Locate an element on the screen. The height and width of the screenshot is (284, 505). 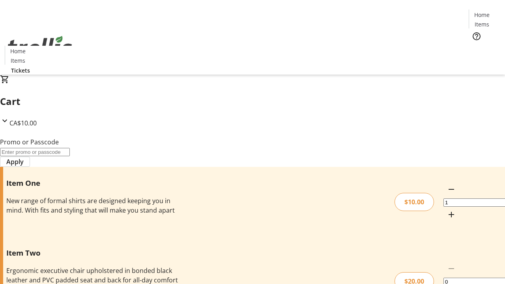
h3: Item One is located at coordinates (92, 183).